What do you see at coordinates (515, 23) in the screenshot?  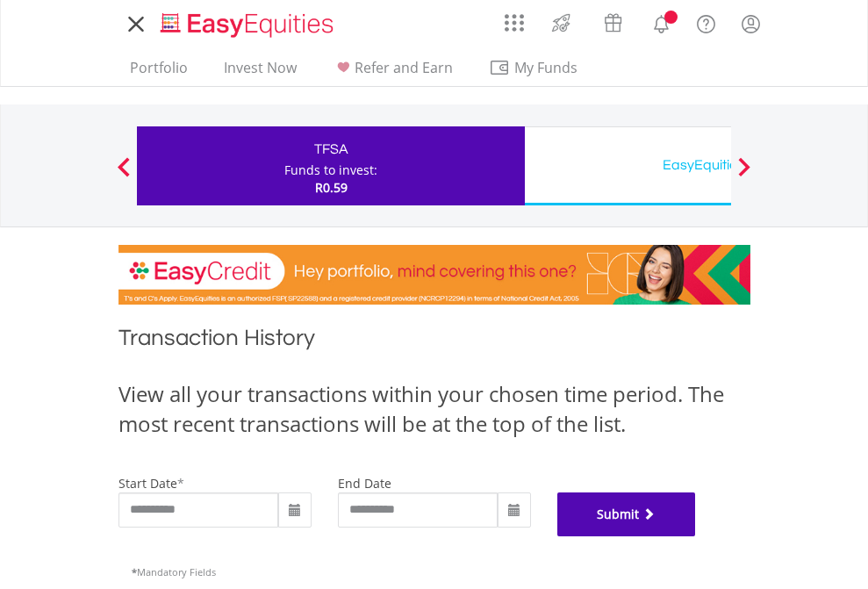 I see `img: grid-menu-icon.svg` at bounding box center [515, 23].